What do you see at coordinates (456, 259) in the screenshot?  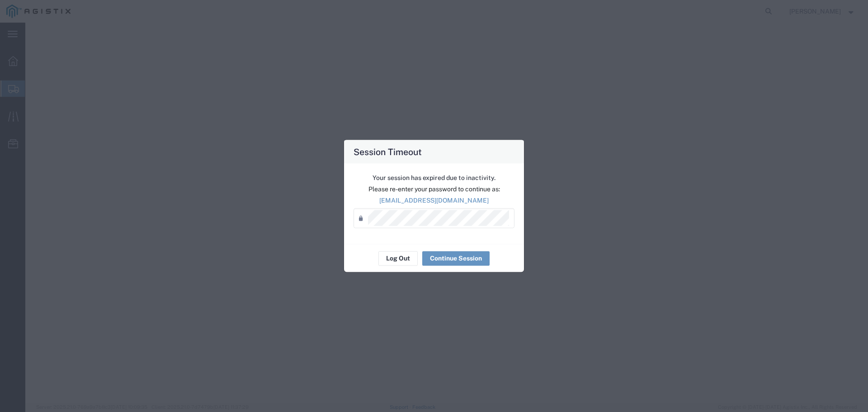 I see `button: Continue Session` at bounding box center [456, 259].